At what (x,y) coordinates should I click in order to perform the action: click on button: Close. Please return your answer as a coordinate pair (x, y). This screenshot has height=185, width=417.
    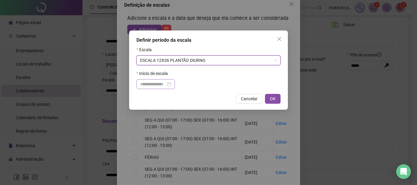
    Looking at the image, I should click on (279, 39).